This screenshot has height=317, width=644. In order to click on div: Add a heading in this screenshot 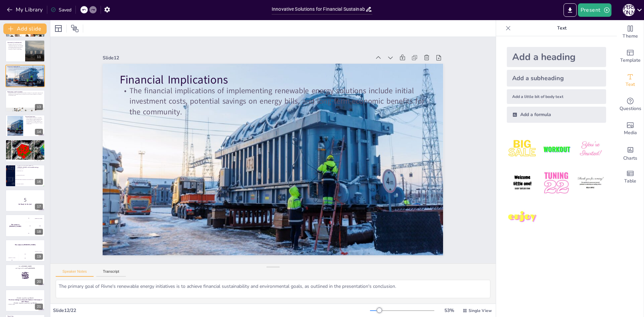, I will do `click(556, 57)`.